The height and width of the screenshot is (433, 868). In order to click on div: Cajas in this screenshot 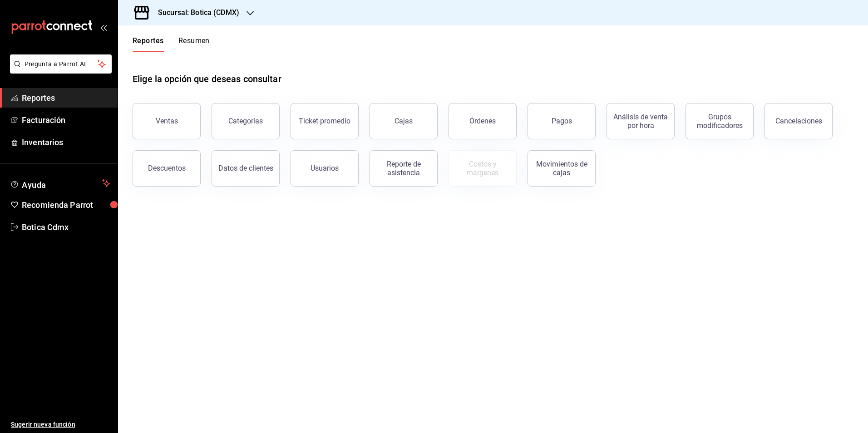, I will do `click(403, 122)`.